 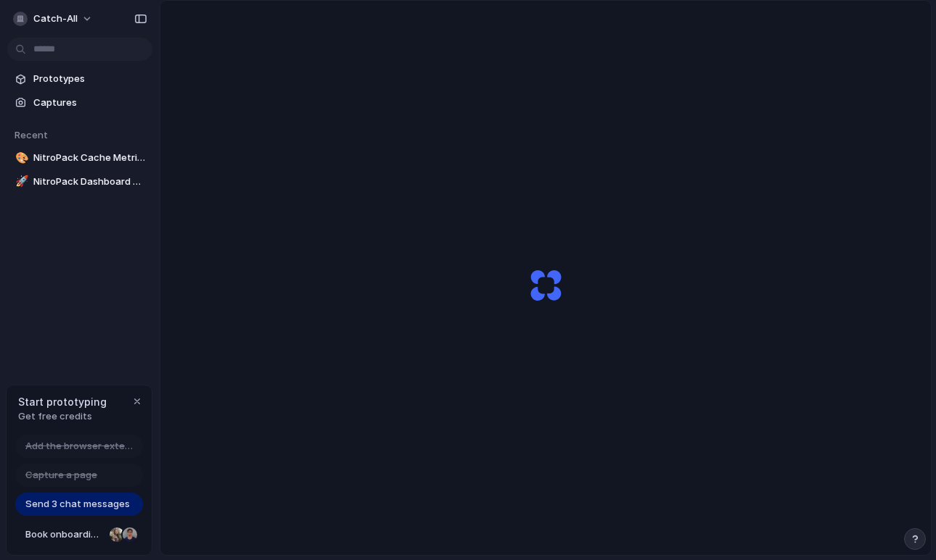 I want to click on span: Recent, so click(x=31, y=135).